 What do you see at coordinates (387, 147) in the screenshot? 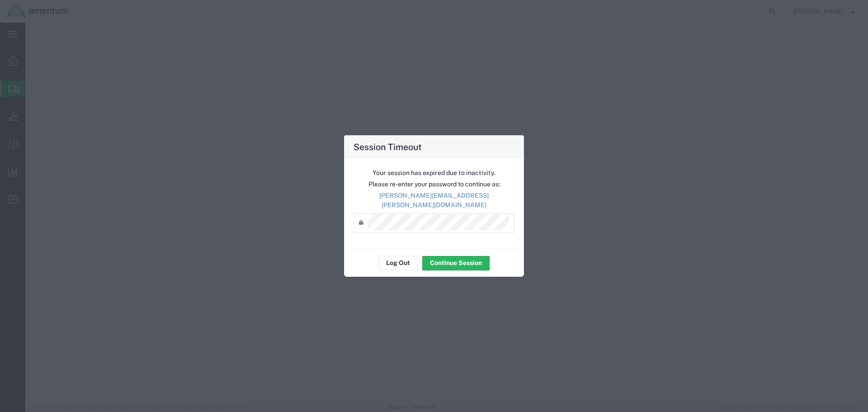
I see `h4: Session Timeout` at bounding box center [387, 147].